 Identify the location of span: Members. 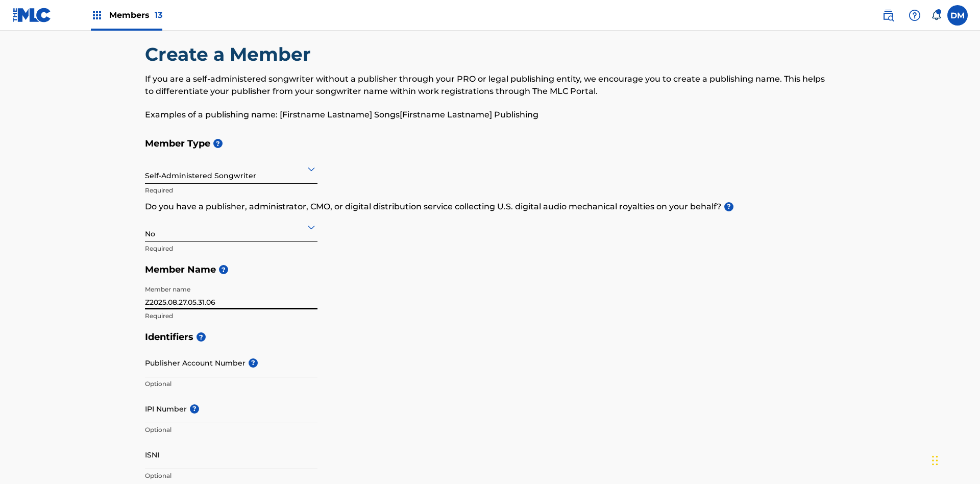
(136, 15).